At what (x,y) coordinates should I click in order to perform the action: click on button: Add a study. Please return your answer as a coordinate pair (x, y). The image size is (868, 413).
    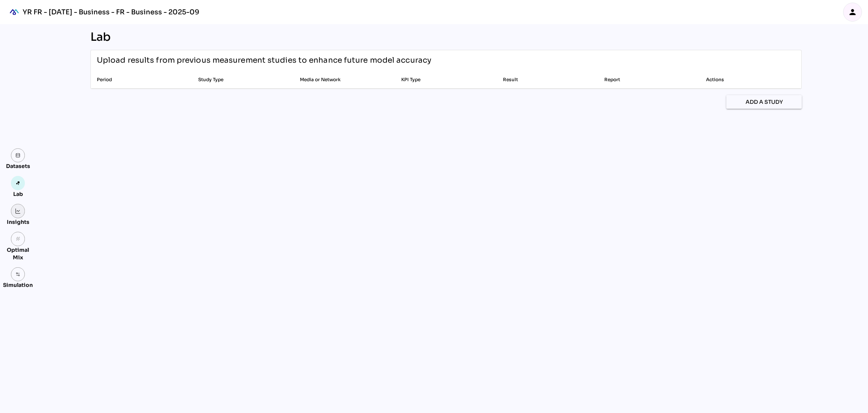
    Looking at the image, I should click on (764, 102).